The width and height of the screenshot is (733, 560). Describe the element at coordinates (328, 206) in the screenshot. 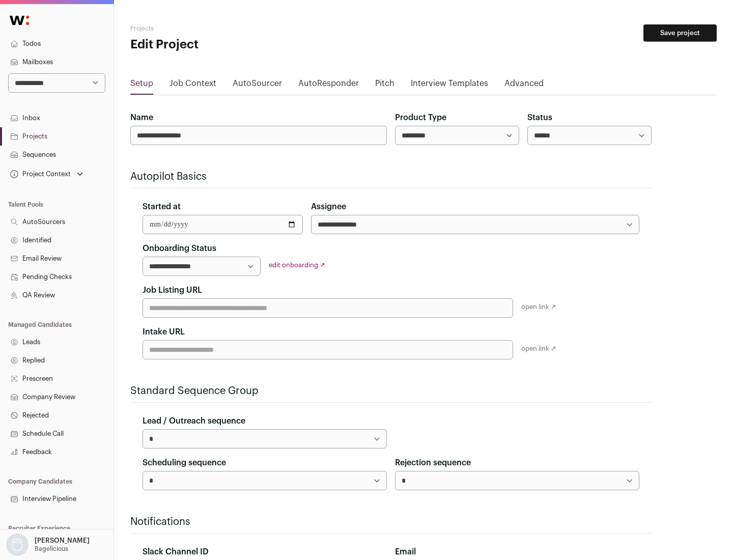

I see `label: Assignee` at that location.